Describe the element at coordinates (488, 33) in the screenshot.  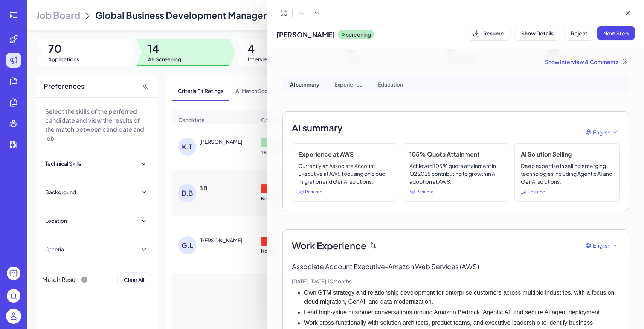
I see `button: Resume` at that location.